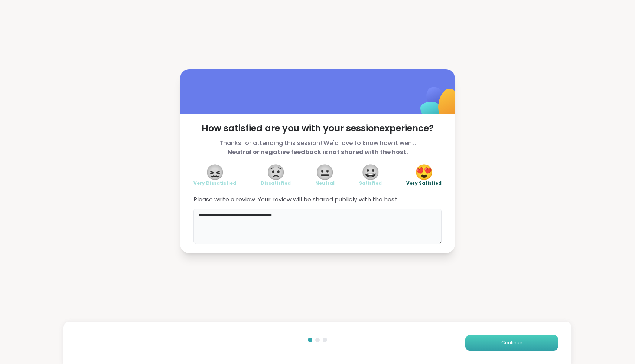 This screenshot has width=635, height=364. What do you see at coordinates (511, 343) in the screenshot?
I see `button: Continue` at bounding box center [511, 343].